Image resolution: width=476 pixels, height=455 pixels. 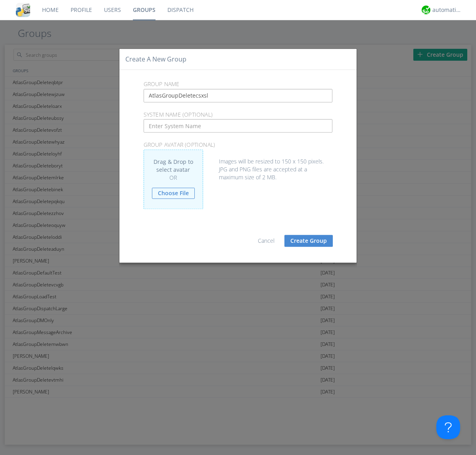 I want to click on p: System Name (optional), so click(x=238, y=115).